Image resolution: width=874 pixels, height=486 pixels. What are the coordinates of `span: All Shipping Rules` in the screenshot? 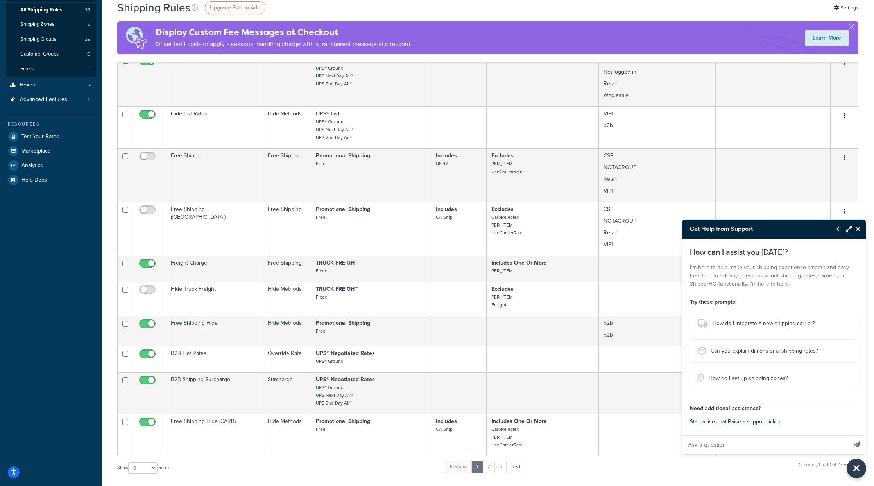 It's located at (41, 10).